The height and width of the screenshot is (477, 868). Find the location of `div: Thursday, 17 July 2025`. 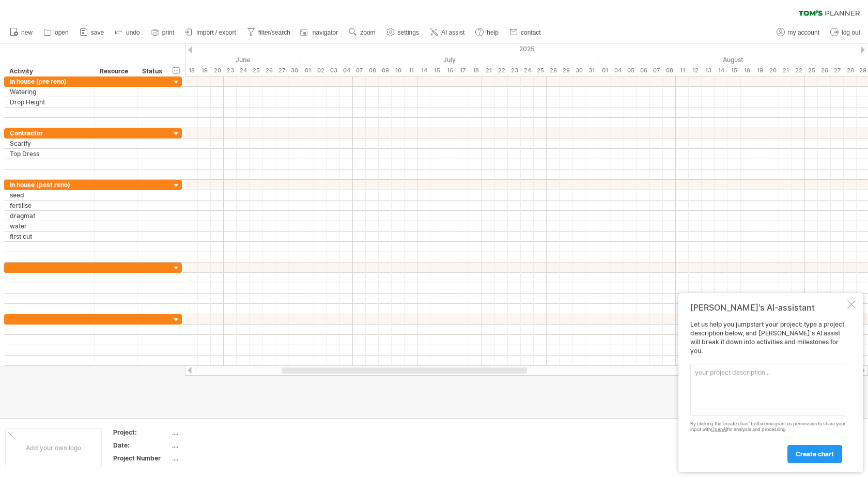

div: Thursday, 17 July 2025 is located at coordinates (463, 70).